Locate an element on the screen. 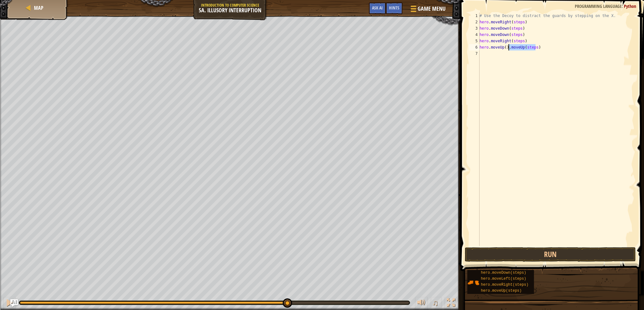  div: Options is located at coordinates (322, 41).